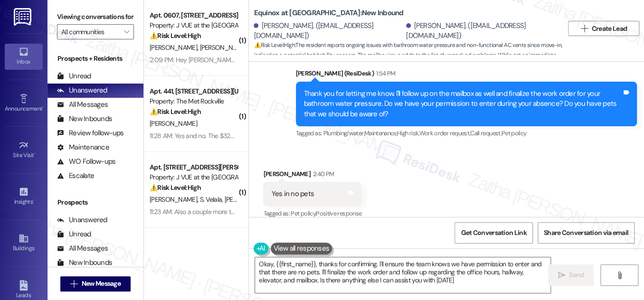 Image resolution: width=644 pixels, height=300 pixels. I want to click on a: Site Visit •, so click(24, 150).